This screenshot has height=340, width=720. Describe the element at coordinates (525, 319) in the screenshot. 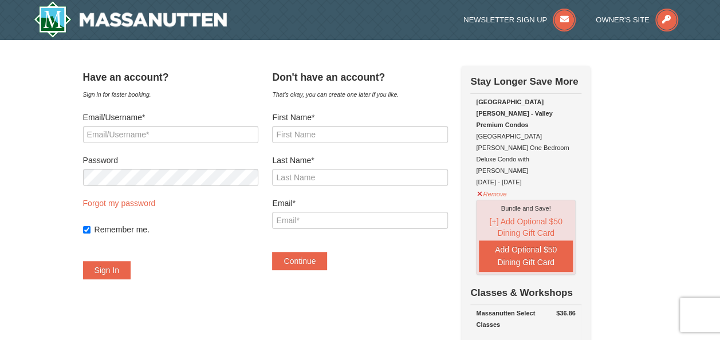

I see `div: Massanutten Select Classes` at that location.